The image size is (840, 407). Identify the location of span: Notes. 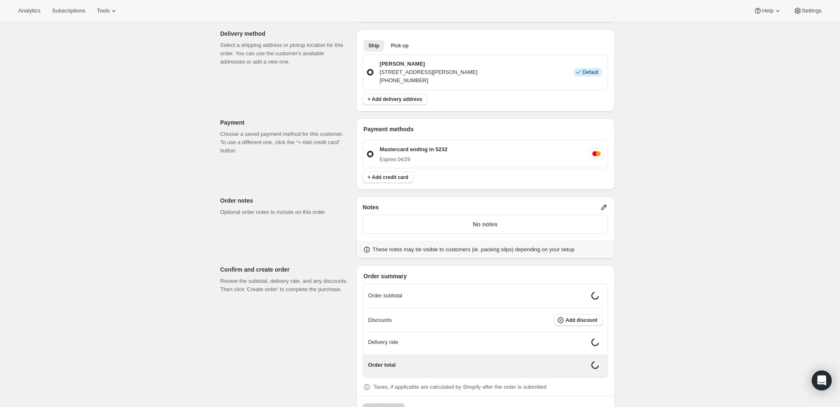
(370, 207).